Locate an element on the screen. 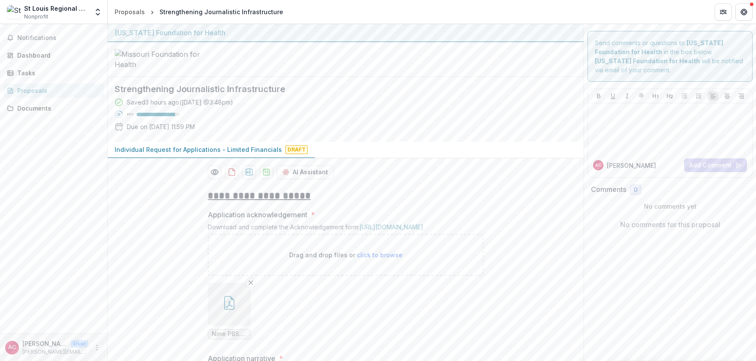 This screenshot has width=756, height=361. a: Tasks is located at coordinates (53, 73).